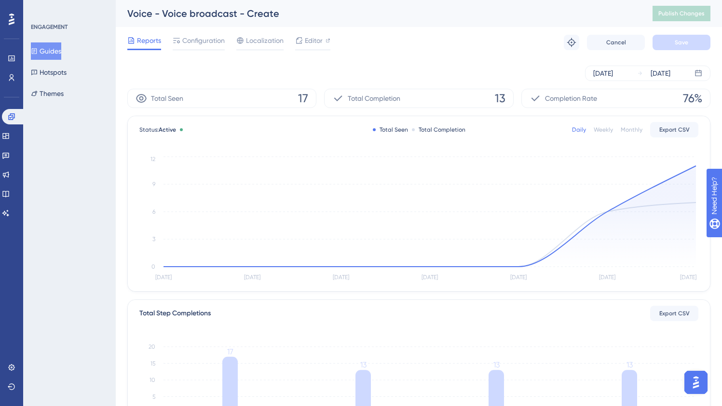 This screenshot has height=406, width=722. What do you see at coordinates (153, 159) in the screenshot?
I see `tspan: 12` at bounding box center [153, 159].